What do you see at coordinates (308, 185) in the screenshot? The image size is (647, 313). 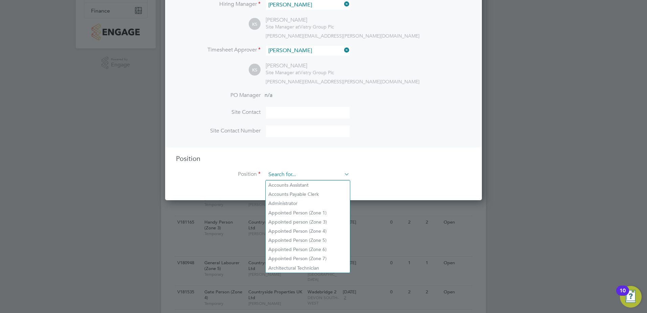 I see `li: Accounts Assistant` at bounding box center [308, 185].